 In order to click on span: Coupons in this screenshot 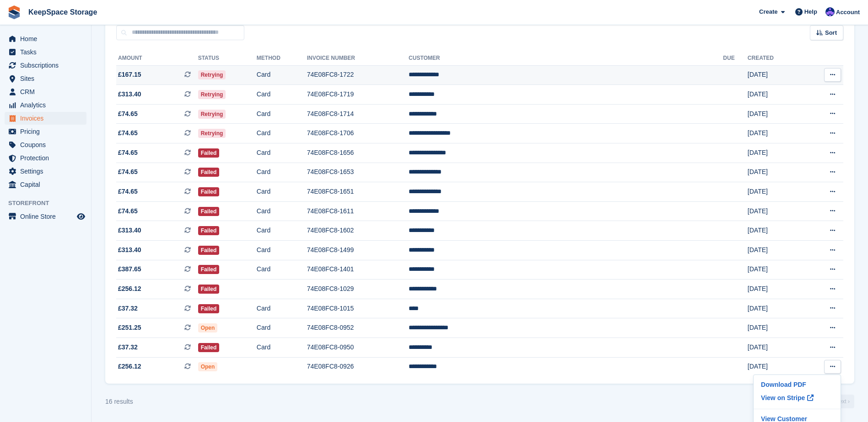, I will do `click(48, 145)`.